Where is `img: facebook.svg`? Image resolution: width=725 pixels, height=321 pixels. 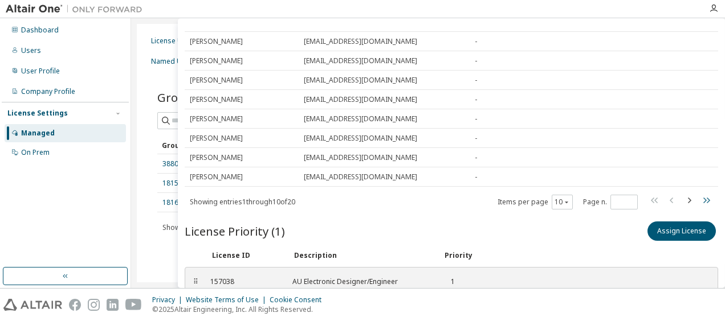 img: facebook.svg is located at coordinates (75, 305).